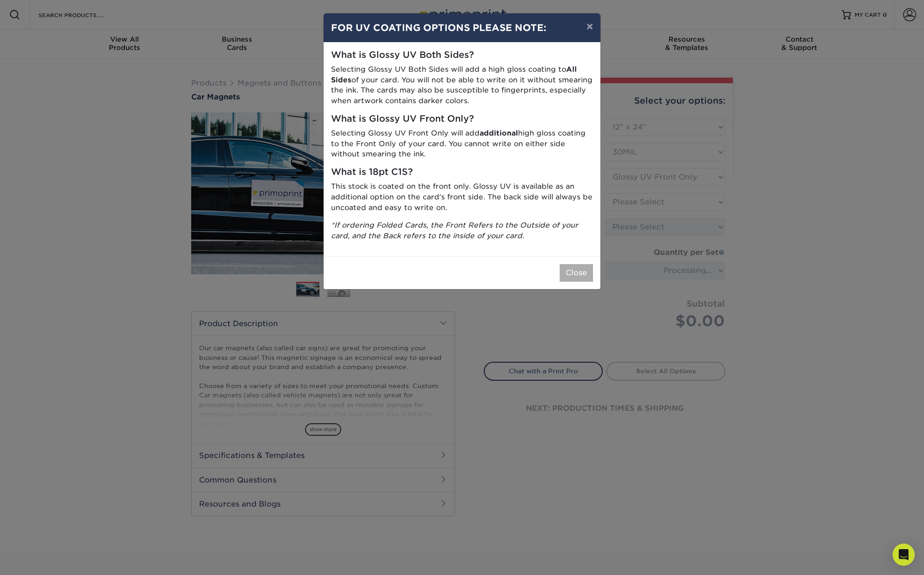 The width and height of the screenshot is (924, 575). What do you see at coordinates (454, 231) in the screenshot?
I see `i: *If ordering Folded Cards, the Front Refers to the Outside of your card, and the Back refers to t...` at bounding box center [454, 231].